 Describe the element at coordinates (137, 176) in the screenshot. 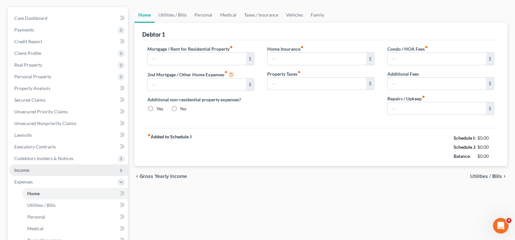

I see `i: chevron_left` at that location.